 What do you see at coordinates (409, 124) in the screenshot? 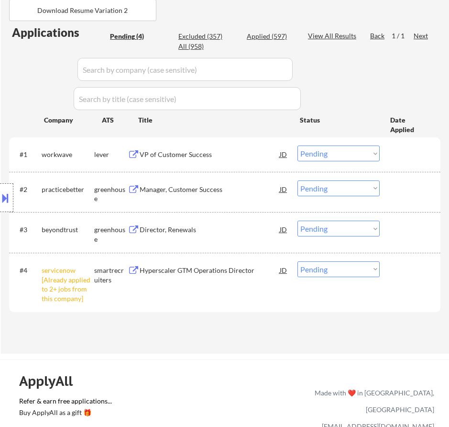
I see `div: Date Applied` at bounding box center [409, 124].